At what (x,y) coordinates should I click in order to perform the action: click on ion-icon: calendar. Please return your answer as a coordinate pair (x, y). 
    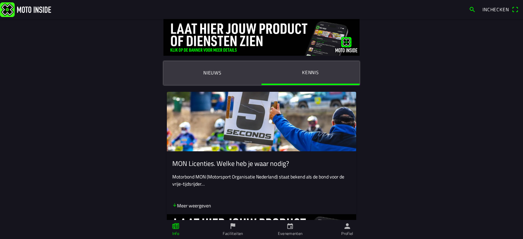
    Looking at the image, I should click on (290, 226).